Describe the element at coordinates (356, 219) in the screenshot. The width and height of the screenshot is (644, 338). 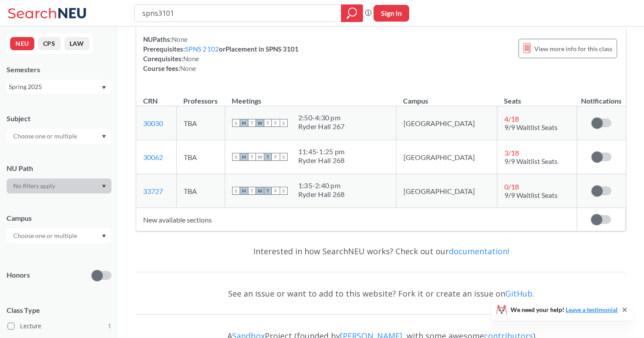
I see `td: New available sections` at that location.